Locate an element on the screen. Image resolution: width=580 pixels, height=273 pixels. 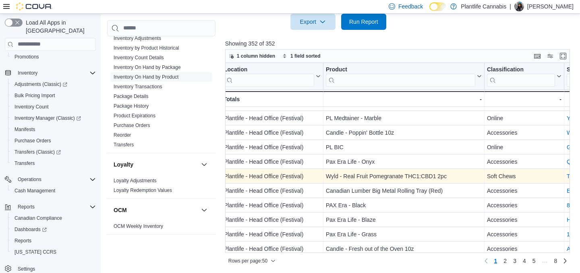
span: Inventory Count is located at coordinates (54, 107).